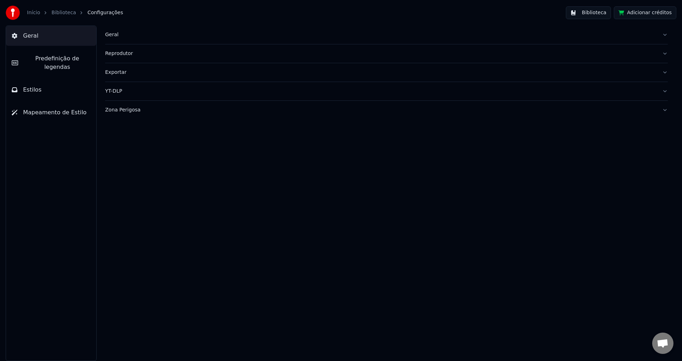 The width and height of the screenshot is (682, 361). Describe the element at coordinates (51, 63) in the screenshot. I see `button: Predefinição de legendas` at that location.